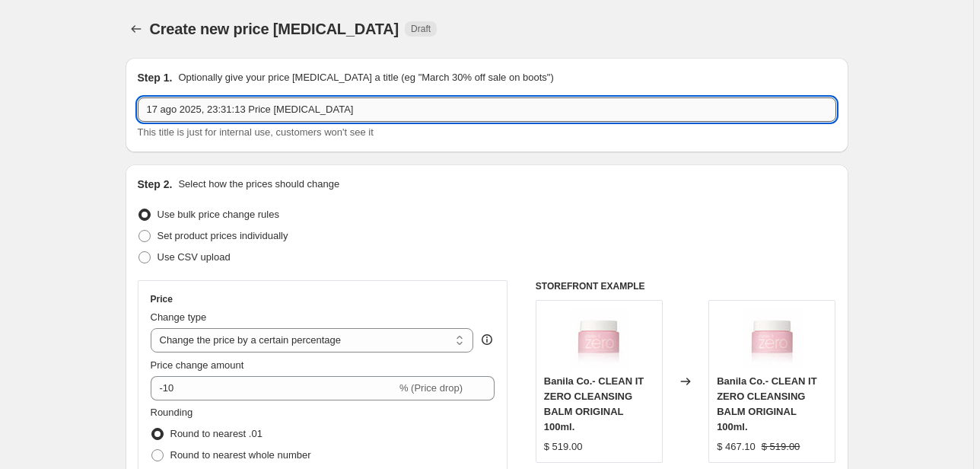 This screenshot has width=980, height=469. Describe the element at coordinates (421, 29) in the screenshot. I see `span: Draft` at that location.